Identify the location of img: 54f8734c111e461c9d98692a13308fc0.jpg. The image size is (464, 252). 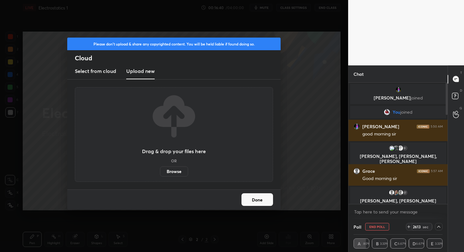
(395, 192).